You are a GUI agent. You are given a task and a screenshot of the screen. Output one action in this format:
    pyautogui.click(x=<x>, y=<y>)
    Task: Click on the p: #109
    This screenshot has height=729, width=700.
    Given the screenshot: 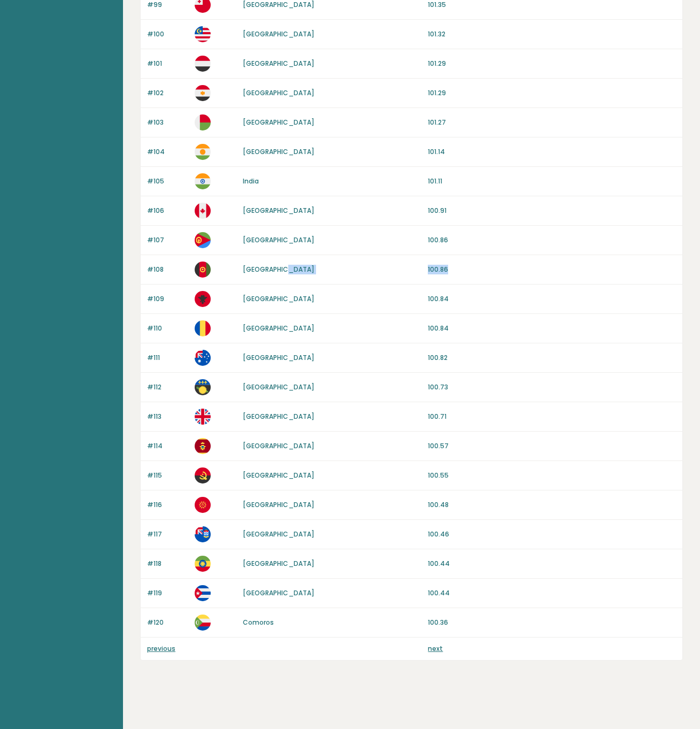 What is the action you would take?
    pyautogui.click(x=167, y=299)
    